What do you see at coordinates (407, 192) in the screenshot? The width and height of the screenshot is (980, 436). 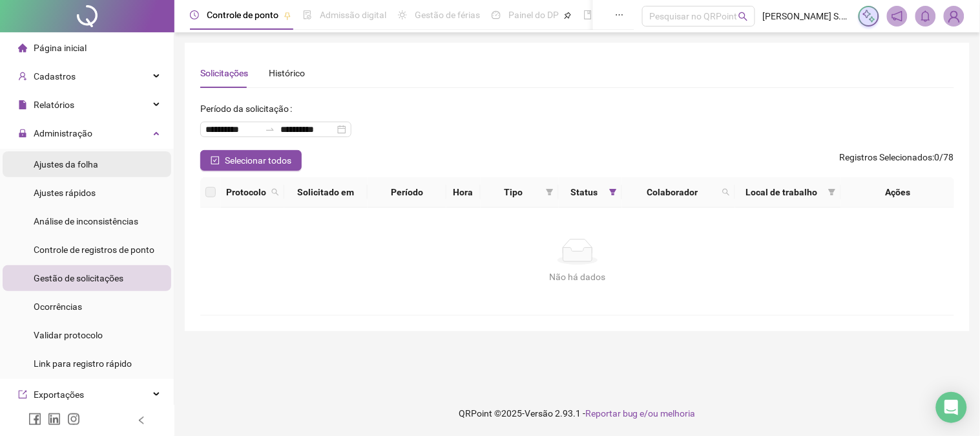 I see `th: Período` at bounding box center [407, 192].